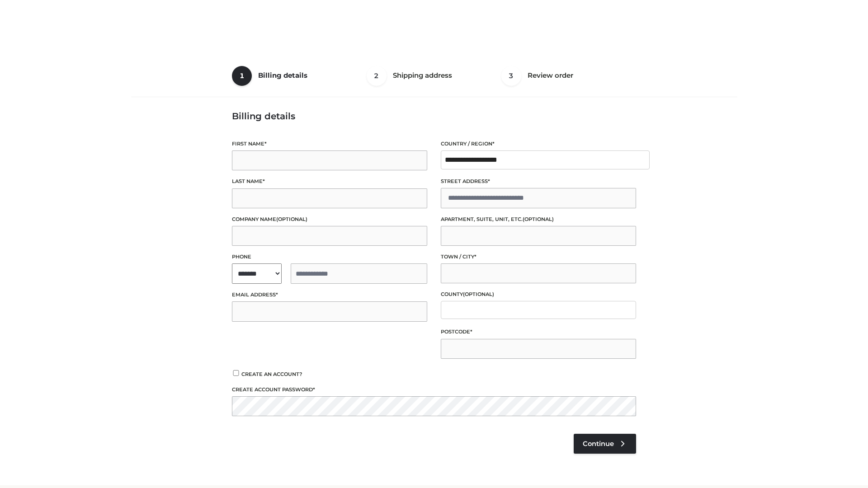 This screenshot has width=868, height=488. I want to click on label: Street address, so click(539, 181).